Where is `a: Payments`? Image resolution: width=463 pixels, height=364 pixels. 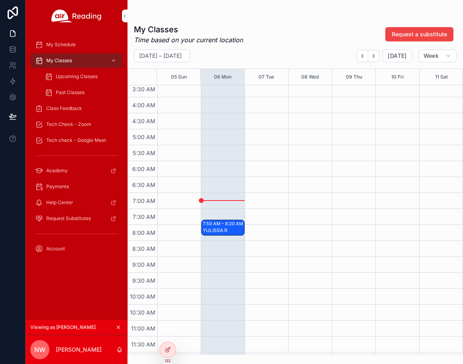
a: Payments is located at coordinates (77, 187).